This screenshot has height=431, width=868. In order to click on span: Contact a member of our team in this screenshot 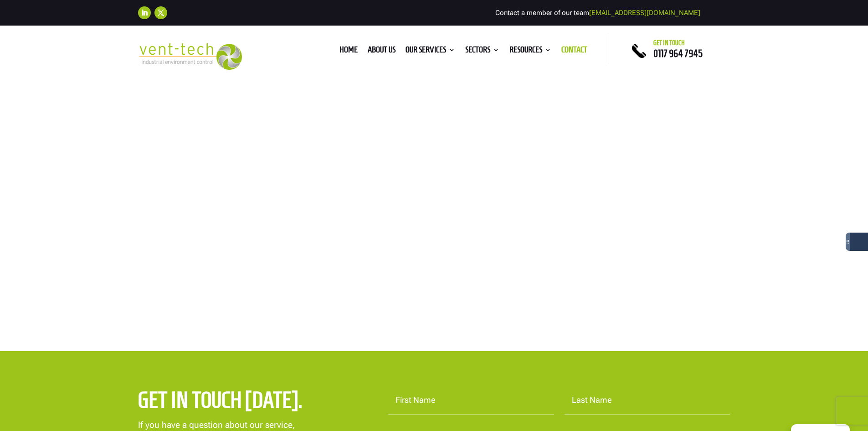, I will do `click(598, 13)`.